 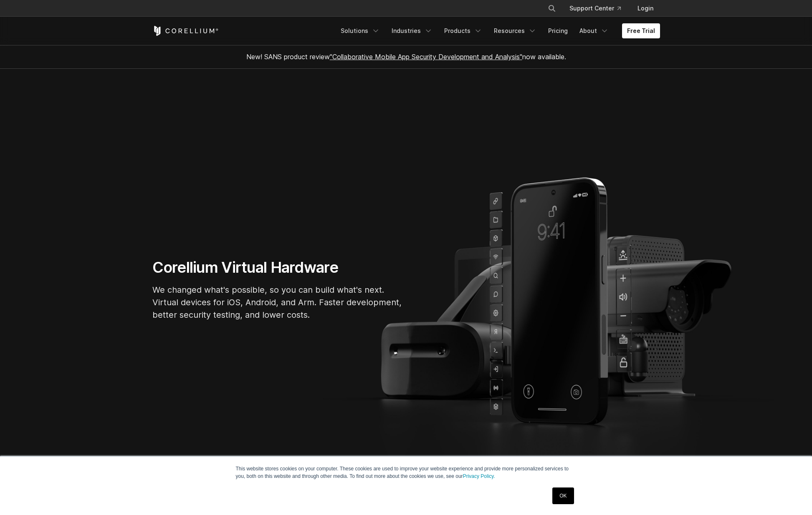 I want to click on a: Support Center, so click(x=595, y=9).